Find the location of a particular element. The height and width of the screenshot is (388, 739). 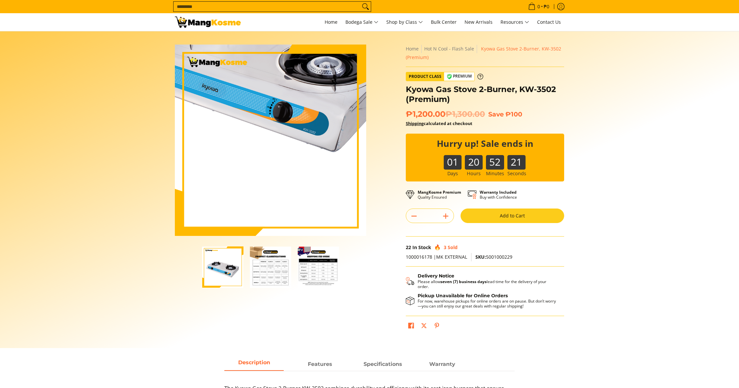

h1: Kyowa Gas Stove 2-Burner, KW-3502 (Premium) is located at coordinates (485, 94).